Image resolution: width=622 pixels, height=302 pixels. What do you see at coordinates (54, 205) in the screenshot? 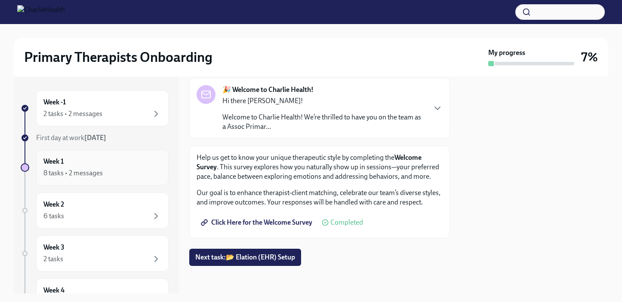
I see `h6: Week 2` at bounding box center [54, 205].